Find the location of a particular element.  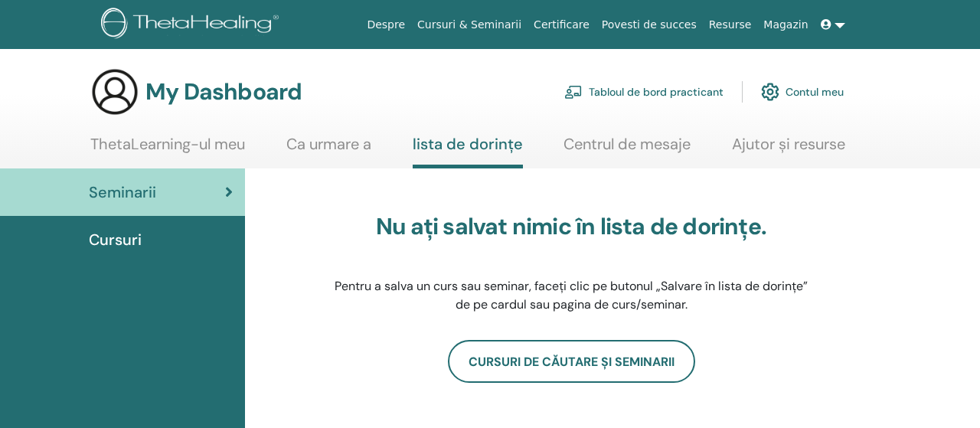

a: Tabloul de bord practicant is located at coordinates (644, 92).